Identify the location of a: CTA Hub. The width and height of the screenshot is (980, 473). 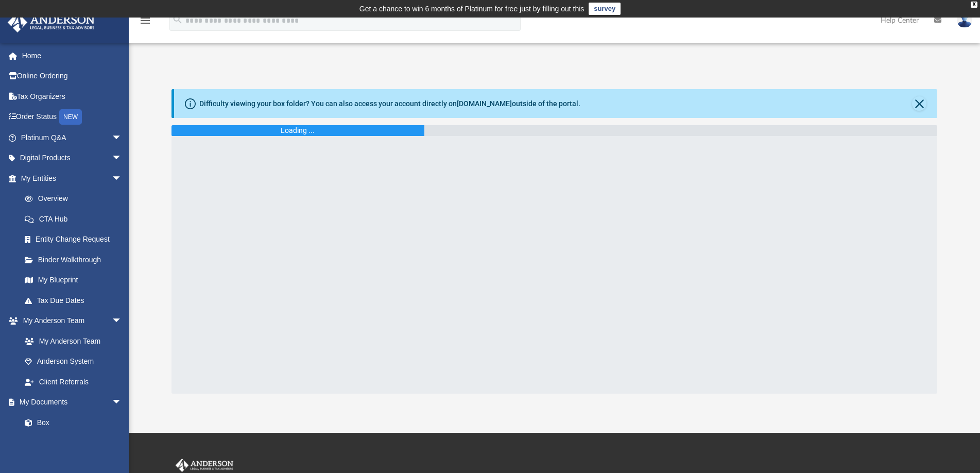
(76, 219).